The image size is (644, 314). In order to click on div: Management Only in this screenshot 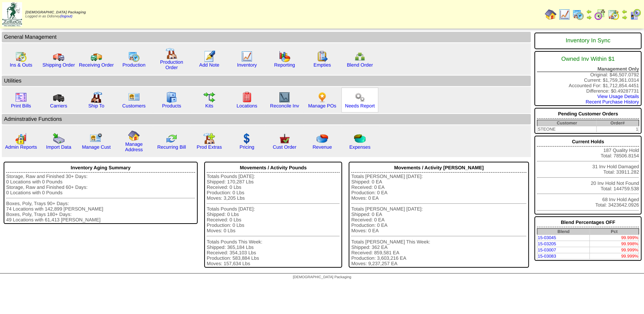, I will do `click(588, 69)`.